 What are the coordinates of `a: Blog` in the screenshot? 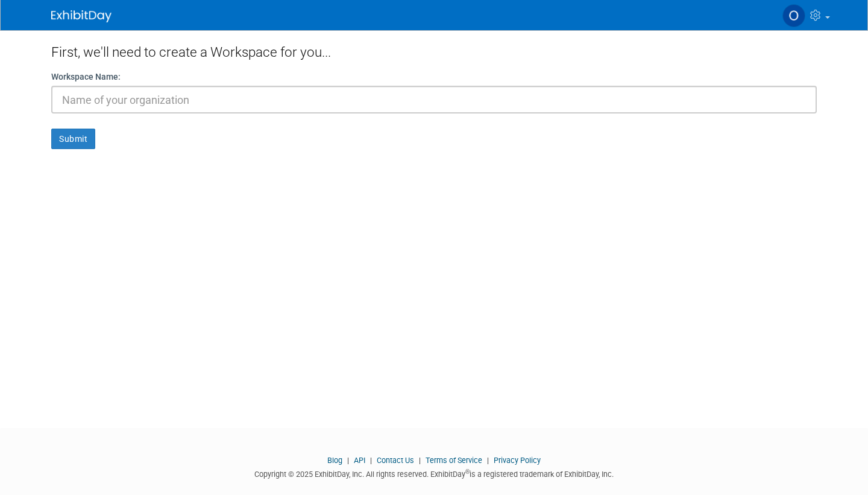 It's located at (335, 460).